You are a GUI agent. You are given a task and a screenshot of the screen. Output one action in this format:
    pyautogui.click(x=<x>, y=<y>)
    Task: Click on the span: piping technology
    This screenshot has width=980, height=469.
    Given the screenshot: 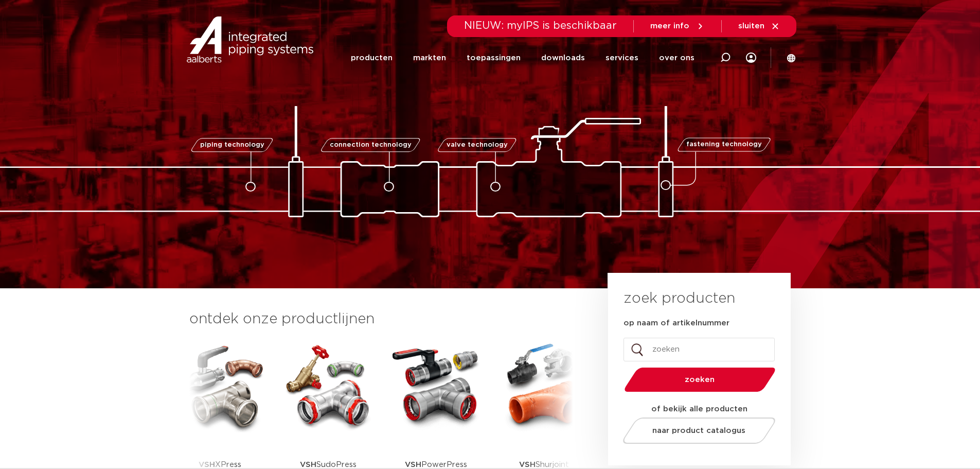 What is the action you would take?
    pyautogui.click(x=232, y=145)
    